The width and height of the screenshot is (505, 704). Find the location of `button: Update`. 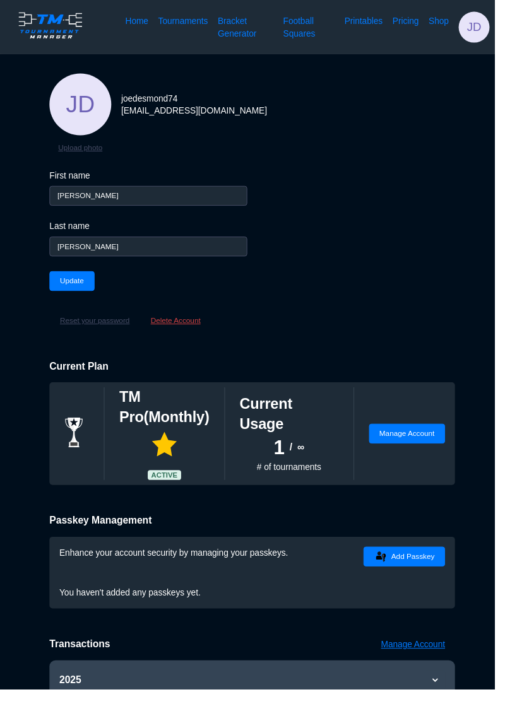

button: Update is located at coordinates (73, 287).